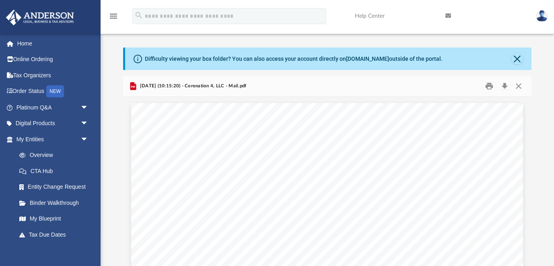  Describe the element at coordinates (53, 75) in the screenshot. I see `a: Tax Organizers` at that location.